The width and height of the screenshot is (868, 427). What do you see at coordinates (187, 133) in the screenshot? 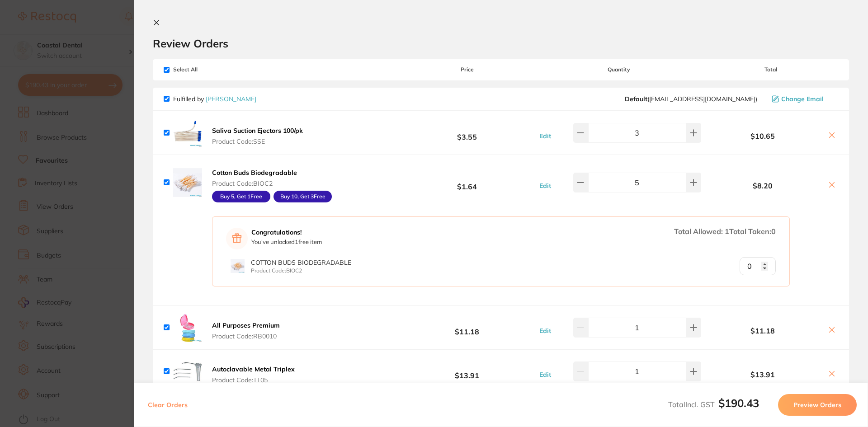
I see `img: OHk5ZWp6cg` at bounding box center [187, 133].